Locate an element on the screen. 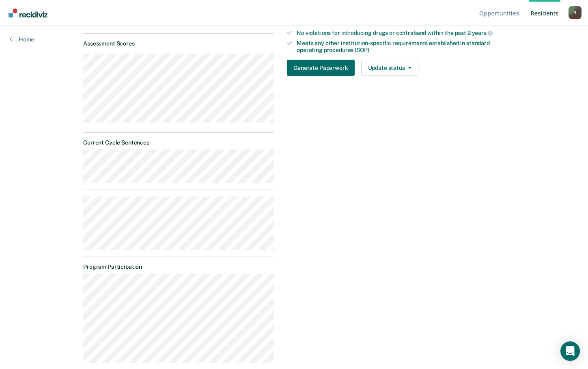  span: (SOP) is located at coordinates (361, 50).